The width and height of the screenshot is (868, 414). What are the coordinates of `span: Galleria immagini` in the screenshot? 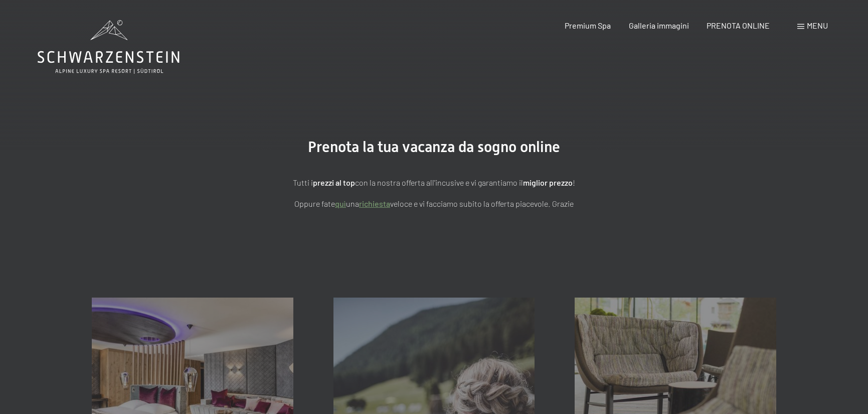 It's located at (660, 25).